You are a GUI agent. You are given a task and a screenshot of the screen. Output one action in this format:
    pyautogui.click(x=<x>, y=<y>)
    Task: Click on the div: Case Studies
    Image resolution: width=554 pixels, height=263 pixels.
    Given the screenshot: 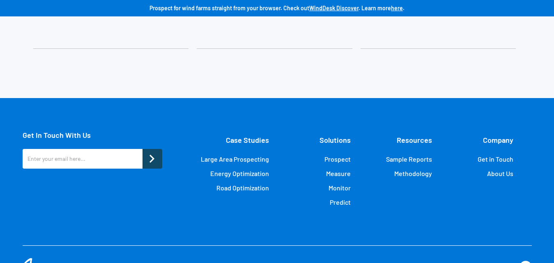 What is the action you would take?
    pyautogui.click(x=247, y=140)
    